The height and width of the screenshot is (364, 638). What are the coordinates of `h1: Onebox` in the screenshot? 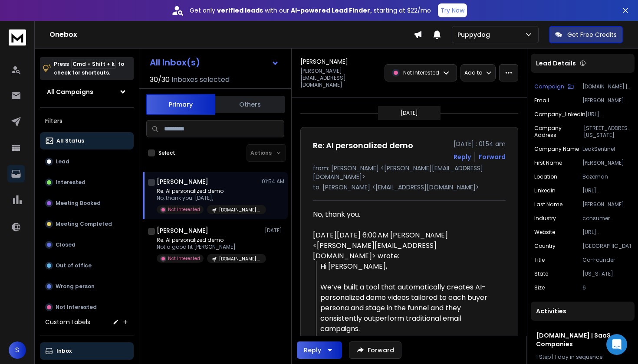 It's located at (231, 35).